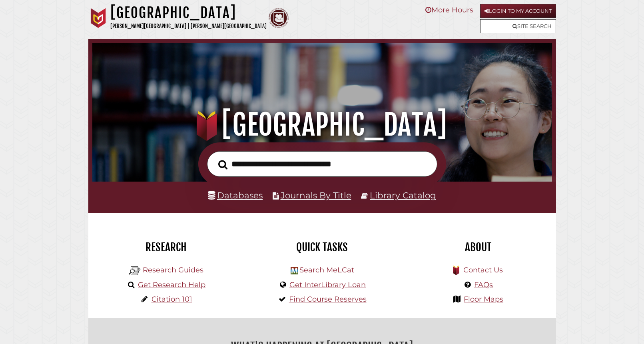  I want to click on h2: Quick Tasks, so click(322, 247).